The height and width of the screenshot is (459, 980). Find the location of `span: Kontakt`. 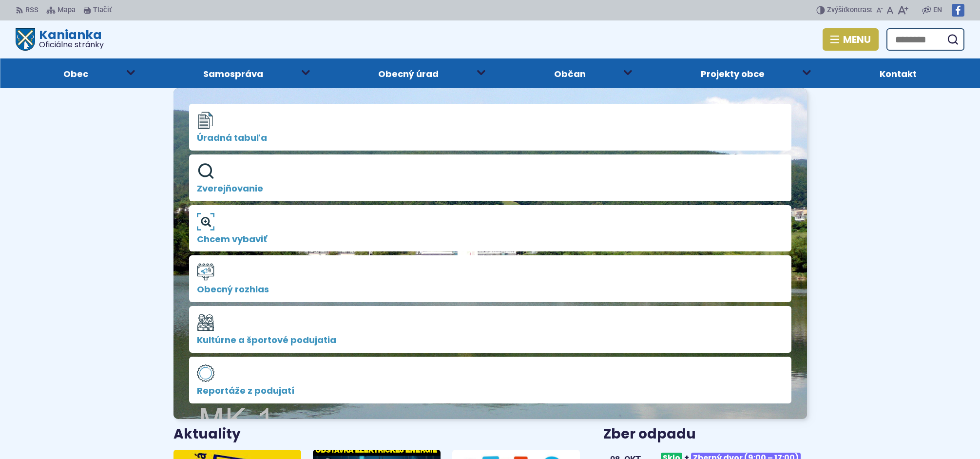

span: Kontakt is located at coordinates (898, 73).